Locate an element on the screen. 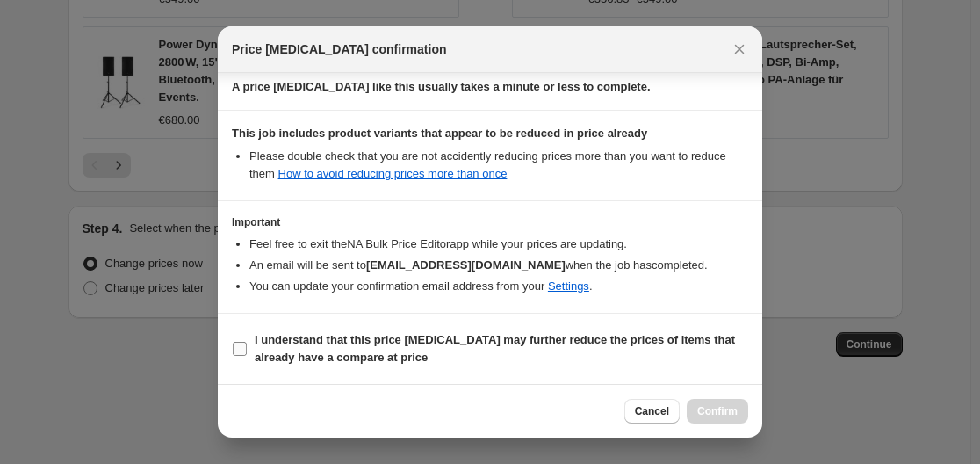 The height and width of the screenshot is (464, 980). li: Feel free to exit the NA Bulk Price Editor app while your prices are updating. is located at coordinates (499, 244).